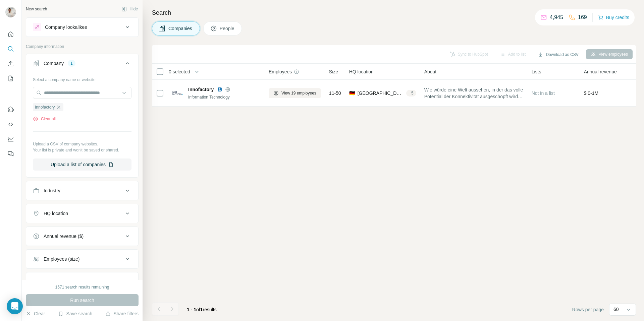  I want to click on p: 60, so click(617, 310).